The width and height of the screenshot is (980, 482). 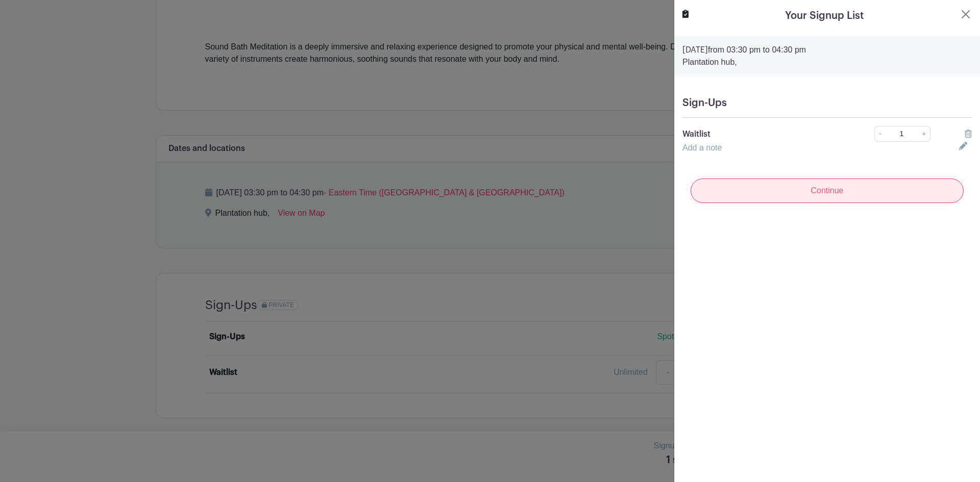 What do you see at coordinates (827, 191) in the screenshot?
I see `input: Continue` at bounding box center [827, 191].